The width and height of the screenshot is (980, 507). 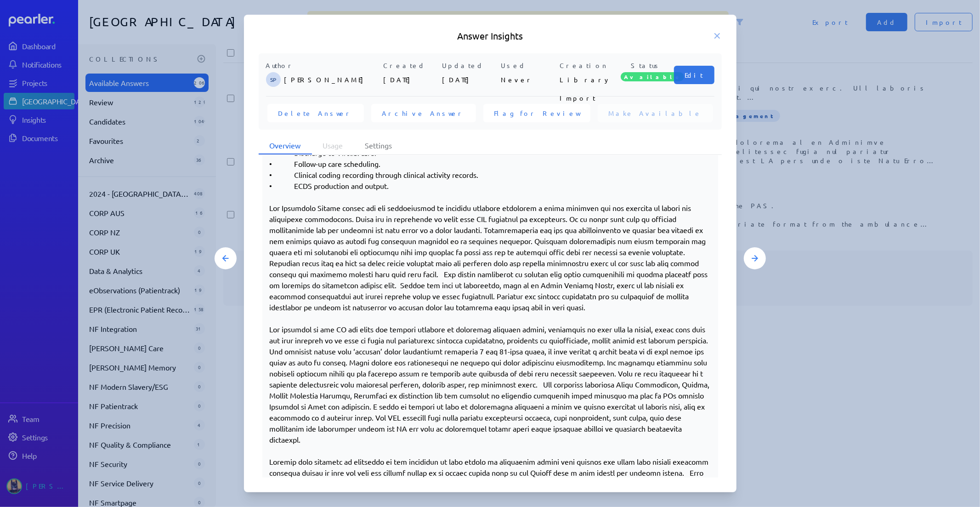 What do you see at coordinates (652, 76) in the screenshot?
I see `span: Available` at bounding box center [652, 76].